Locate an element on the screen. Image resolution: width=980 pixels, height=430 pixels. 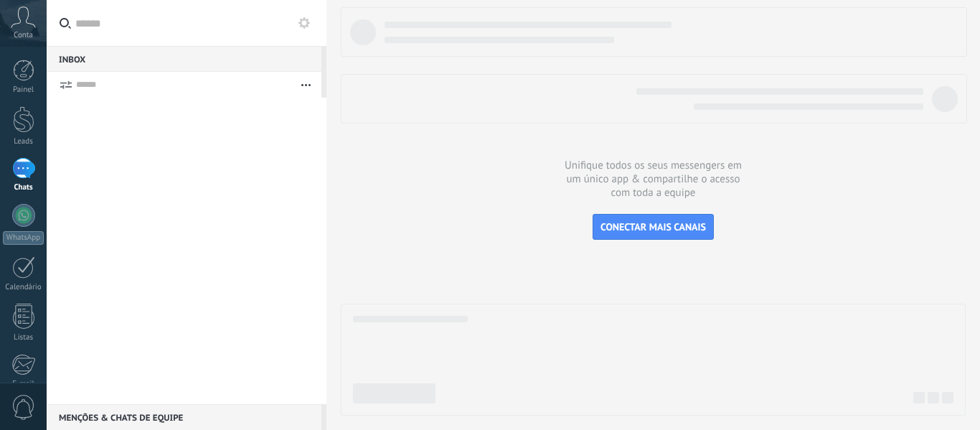
div: Painel is located at coordinates (24, 90).